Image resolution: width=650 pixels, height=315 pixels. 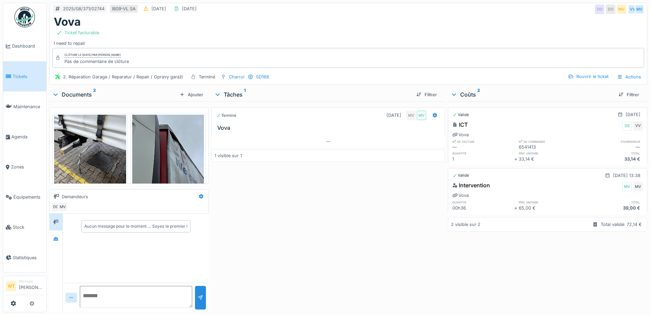 What do you see at coordinates (550, 147) in the screenshot?
I see `div: 6541413` at bounding box center [550, 147].